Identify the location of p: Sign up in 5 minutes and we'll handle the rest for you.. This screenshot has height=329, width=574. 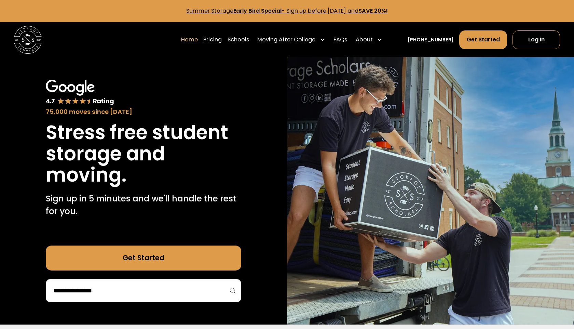
(144, 205).